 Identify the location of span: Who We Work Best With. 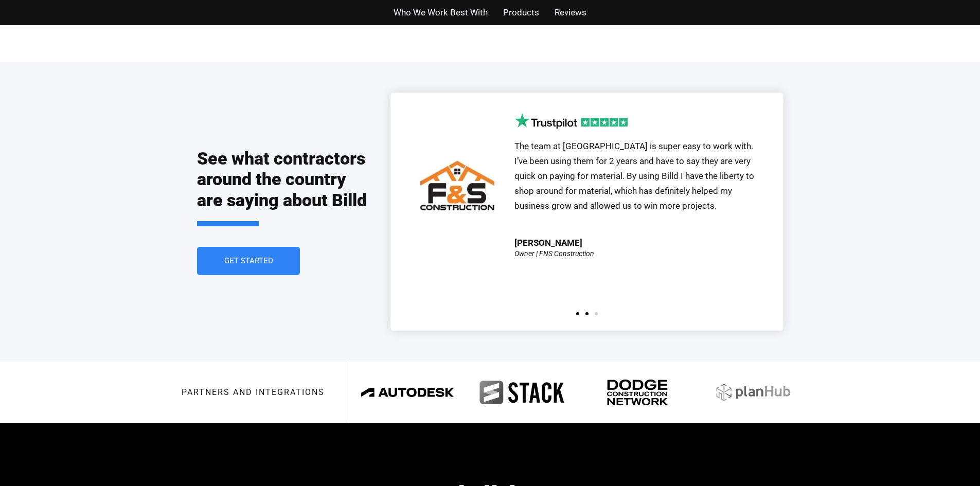
(440, 12).